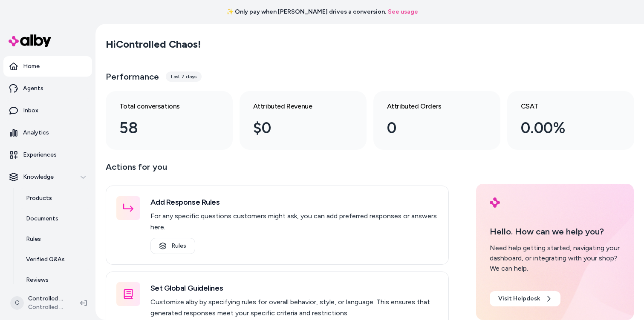  I want to click on a: Analytics, so click(48, 133).